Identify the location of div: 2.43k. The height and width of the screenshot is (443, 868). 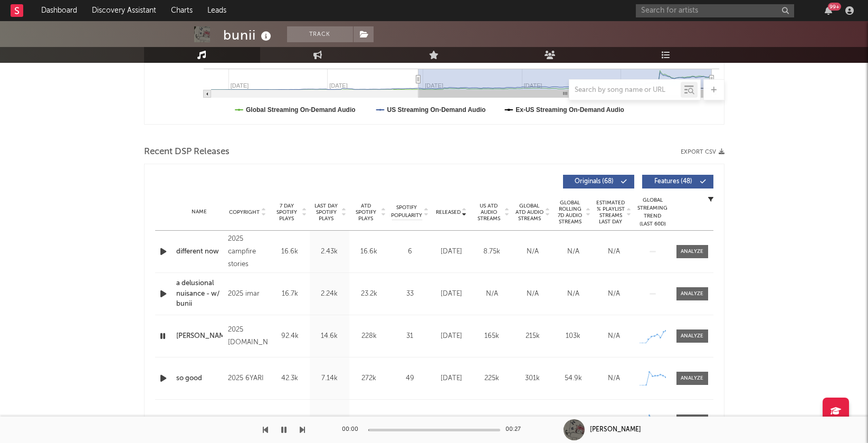
(329, 252).